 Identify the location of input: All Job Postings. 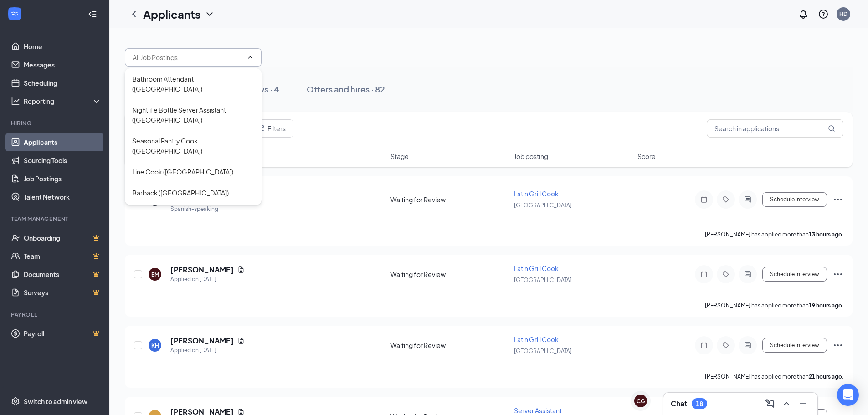
(188, 57).